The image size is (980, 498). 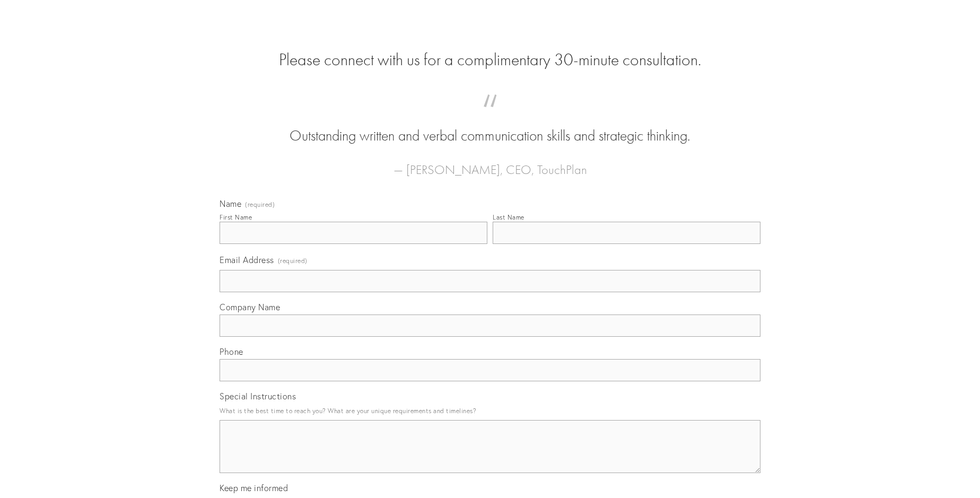 I want to click on span: Phone, so click(x=231, y=351).